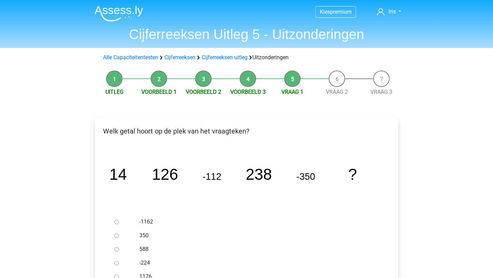 The width and height of the screenshot is (493, 278). Describe the element at coordinates (130, 57) in the screenshot. I see `a: Alle Capaciteitentesten` at that location.